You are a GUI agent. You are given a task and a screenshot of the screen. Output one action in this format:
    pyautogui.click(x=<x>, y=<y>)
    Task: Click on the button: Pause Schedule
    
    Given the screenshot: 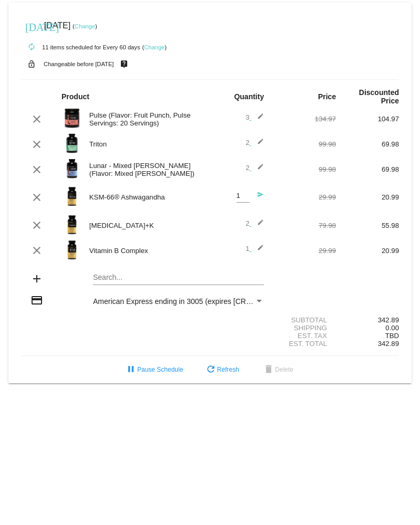 What is the action you would take?
    pyautogui.click(x=153, y=370)
    